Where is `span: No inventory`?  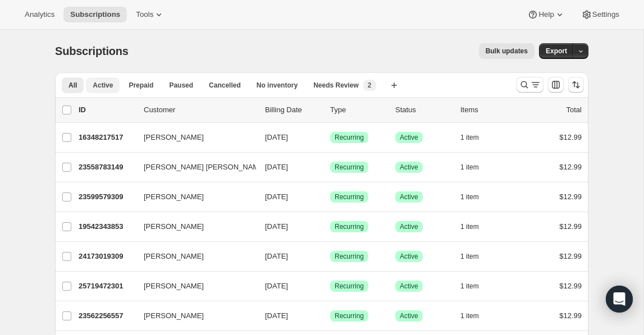
span: No inventory is located at coordinates (277, 85).